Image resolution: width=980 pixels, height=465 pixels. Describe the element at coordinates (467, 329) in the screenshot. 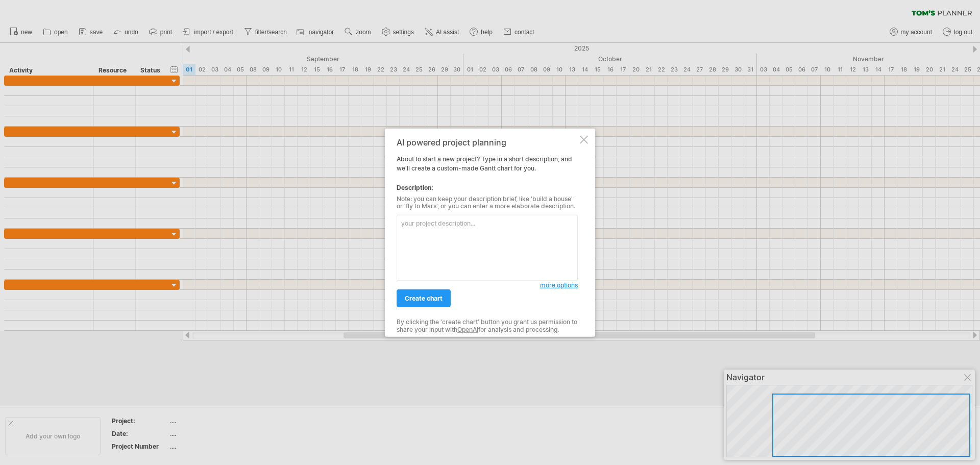

I see `a: OpenAI` at that location.